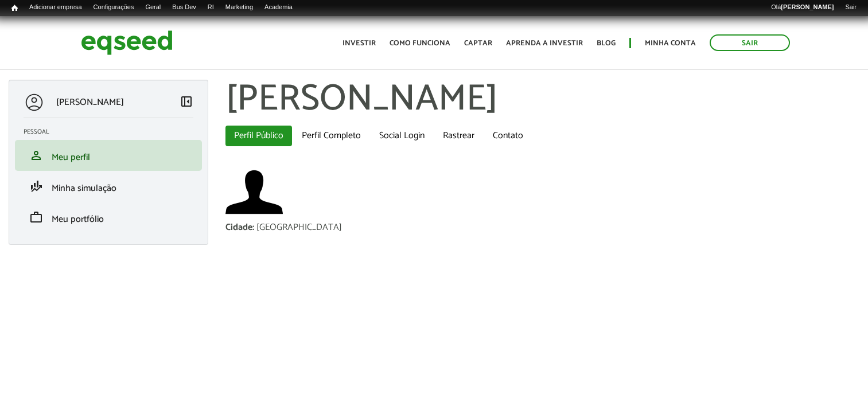 The width and height of the screenshot is (868, 406). Describe the element at coordinates (153, 7) in the screenshot. I see `a: Geral` at that location.